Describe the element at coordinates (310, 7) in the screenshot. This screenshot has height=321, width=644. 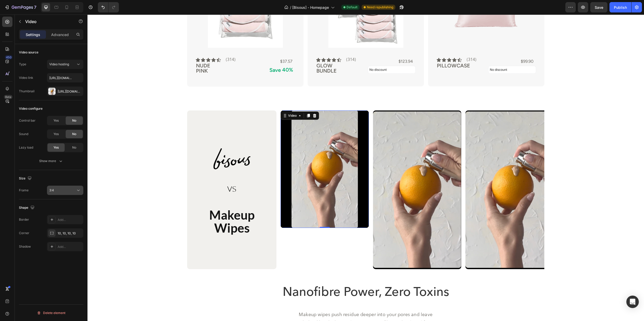
I see `span: [Bisous] - Homepage` at that location.